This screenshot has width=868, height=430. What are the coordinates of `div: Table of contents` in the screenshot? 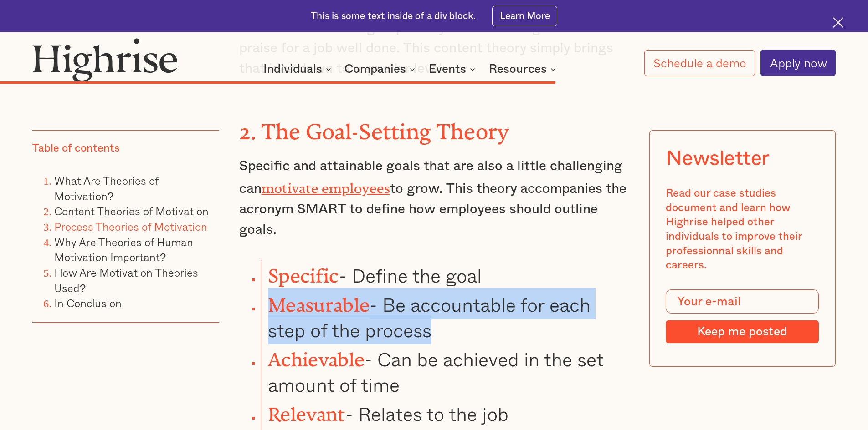 It's located at (76, 149).